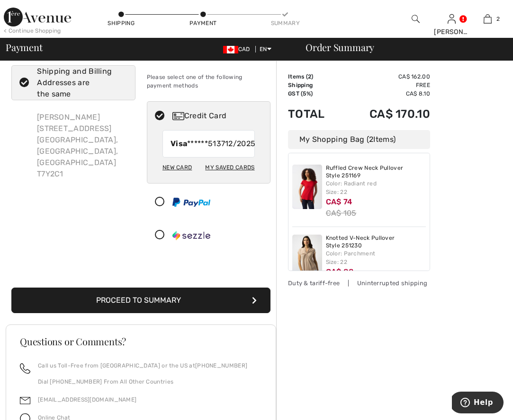 The width and height of the screenshot is (513, 420). I want to click on div: Color: Parchment Size: 22, so click(376, 258).